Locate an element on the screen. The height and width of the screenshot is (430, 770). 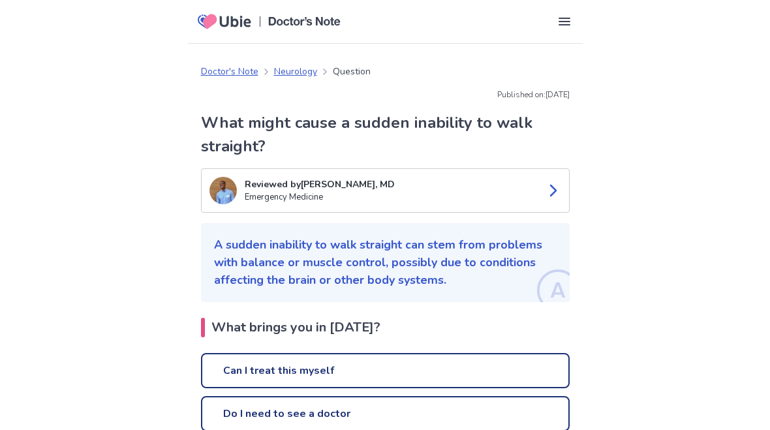
p: Question is located at coordinates (352, 71).